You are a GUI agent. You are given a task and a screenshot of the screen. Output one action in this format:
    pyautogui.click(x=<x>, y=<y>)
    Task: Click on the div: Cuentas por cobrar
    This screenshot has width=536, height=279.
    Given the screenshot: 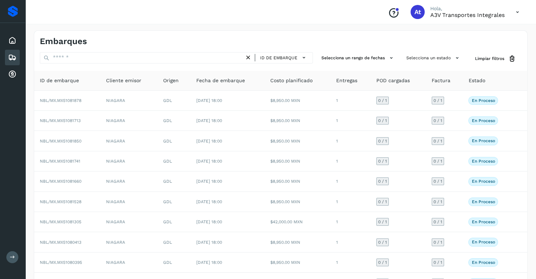 What is the action you would take?
    pyautogui.click(x=12, y=74)
    